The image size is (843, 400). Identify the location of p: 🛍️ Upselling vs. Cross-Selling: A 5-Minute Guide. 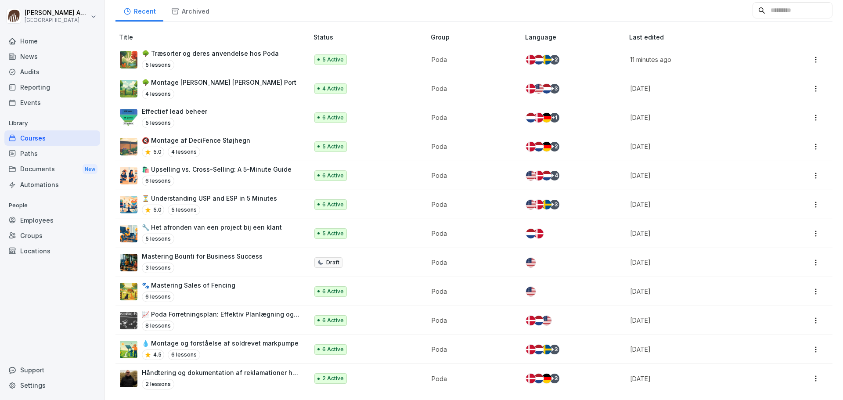
(216, 169).